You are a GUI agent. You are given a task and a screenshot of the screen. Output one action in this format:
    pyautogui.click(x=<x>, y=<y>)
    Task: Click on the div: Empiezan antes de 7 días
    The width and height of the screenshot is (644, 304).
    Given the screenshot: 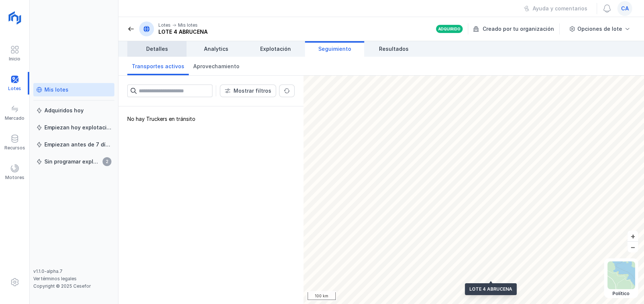 What is the action you would take?
    pyautogui.click(x=78, y=145)
    